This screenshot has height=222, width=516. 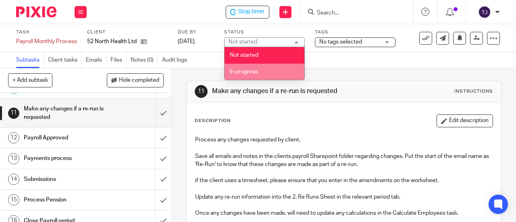 I want to click on a: Client tasks, so click(x=65, y=60).